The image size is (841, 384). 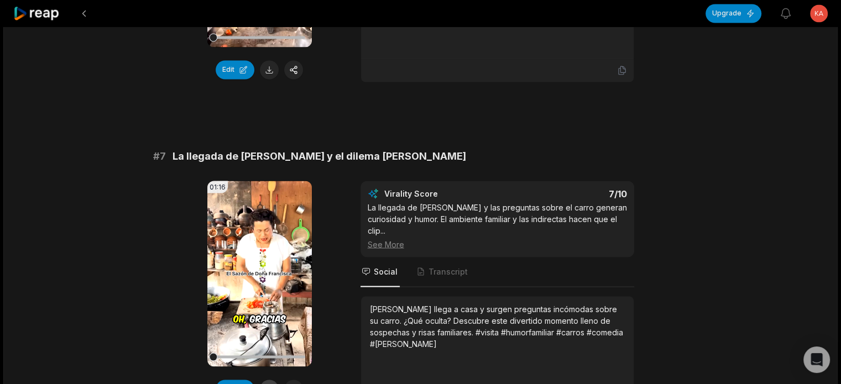 What do you see at coordinates (235, 70) in the screenshot?
I see `button: Edit` at bounding box center [235, 70].